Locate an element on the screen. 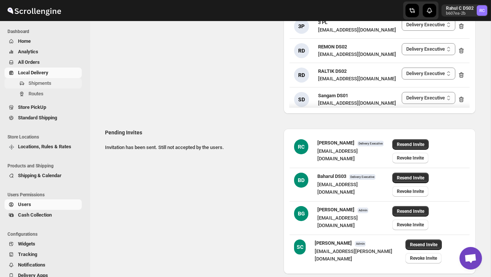  div: SD is located at coordinates (302, 99).